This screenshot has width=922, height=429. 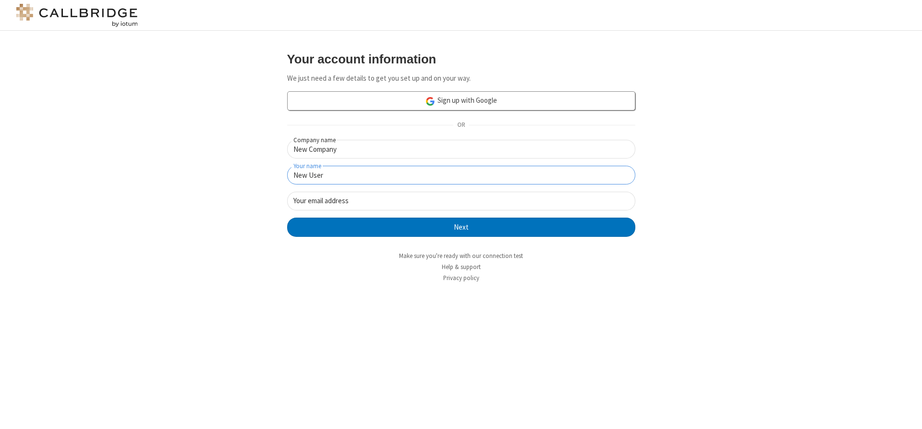 I want to click on input: Your name, so click(x=461, y=175).